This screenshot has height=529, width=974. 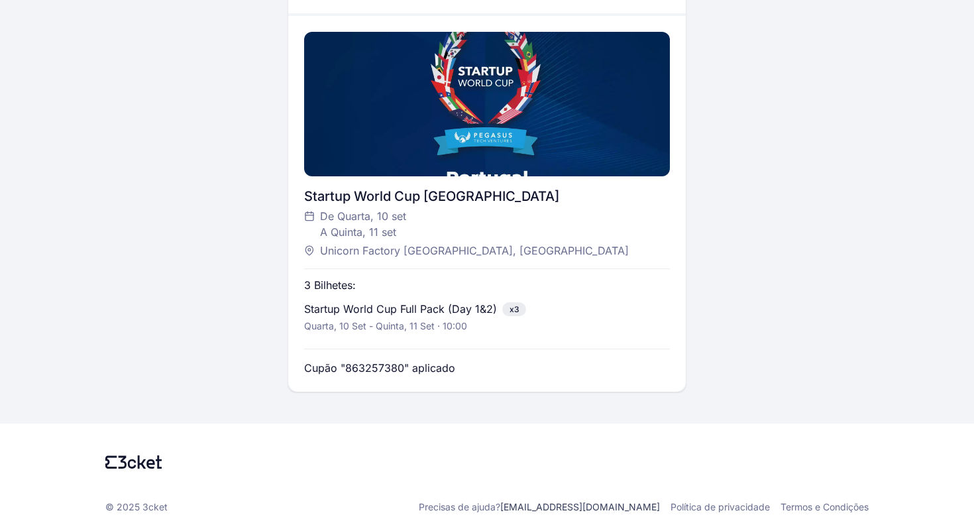 I want to click on p: Quarta, 10 set - Quinta, 11 set · 10:00, so click(x=386, y=326).